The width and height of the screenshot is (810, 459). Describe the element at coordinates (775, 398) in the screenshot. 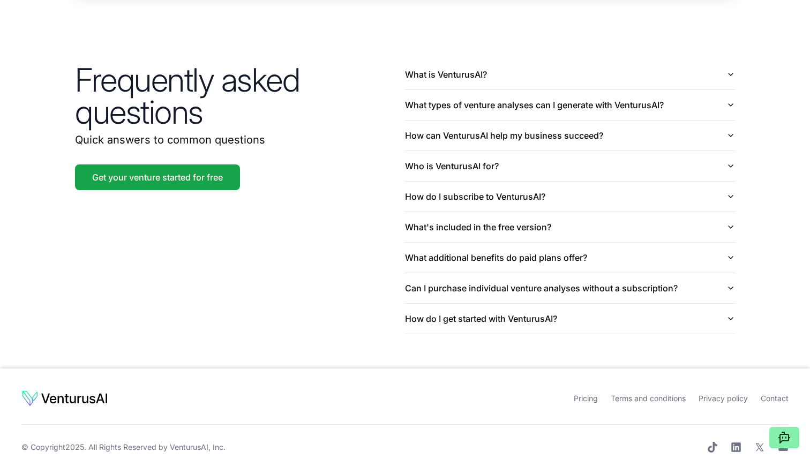

I see `a: Contact` at that location.